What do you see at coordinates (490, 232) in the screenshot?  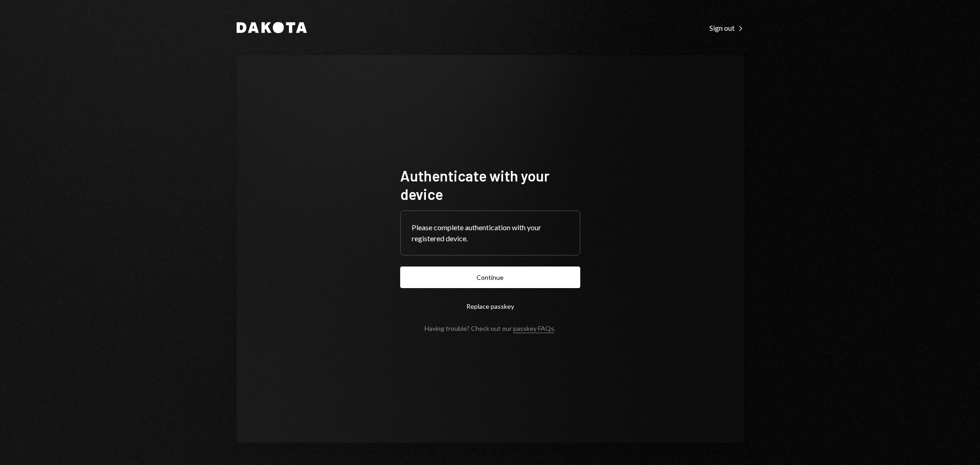 I see `div: Please complete authentication with your registered device.` at bounding box center [490, 232].